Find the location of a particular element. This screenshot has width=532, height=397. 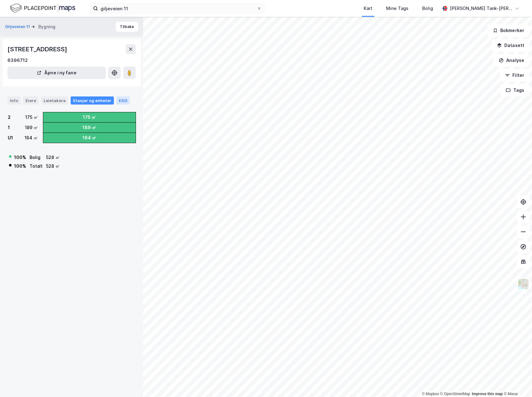

a: Improve this map is located at coordinates (487, 394).